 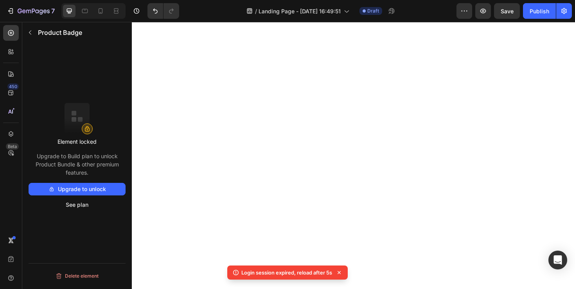 I want to click on button: Upgrade to unlock, so click(x=77, y=189).